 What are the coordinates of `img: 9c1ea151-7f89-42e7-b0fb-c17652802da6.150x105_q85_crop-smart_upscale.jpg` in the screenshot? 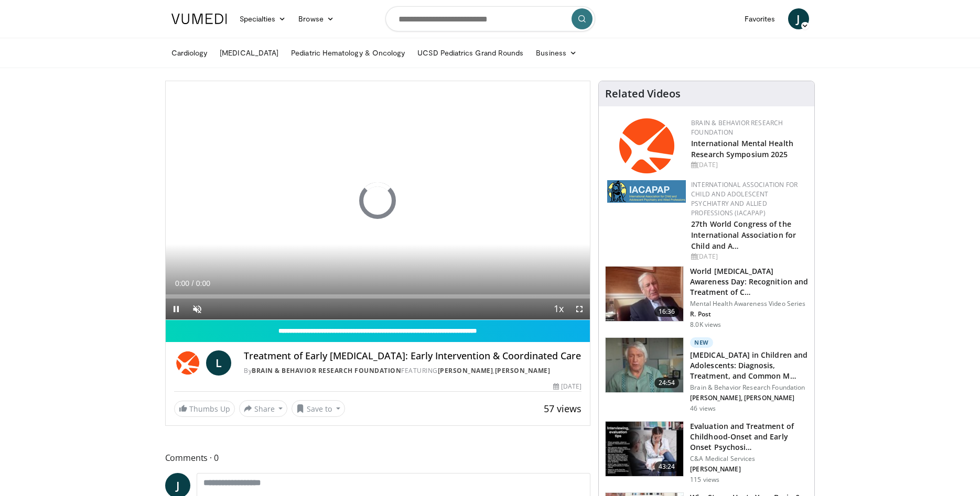 It's located at (645, 449).